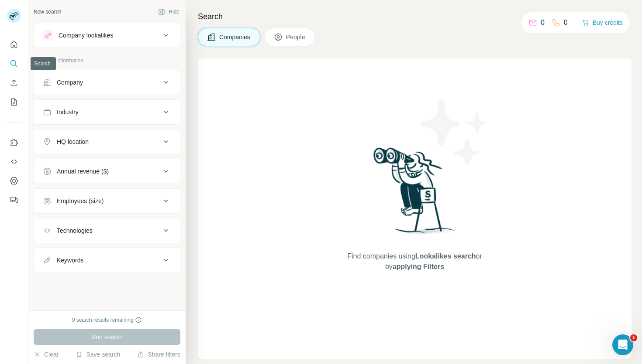 The width and height of the screenshot is (642, 364). I want to click on button: Employees (size), so click(107, 201).